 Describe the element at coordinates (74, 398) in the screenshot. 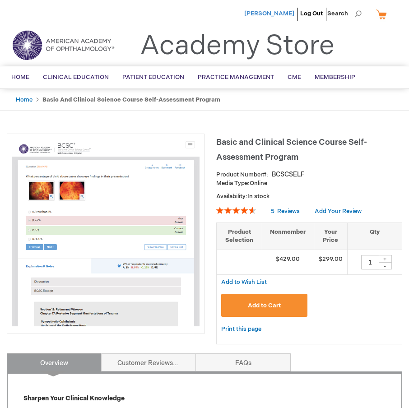

I see `strong: Sharpen Your Clinical Knowledge` at that location.